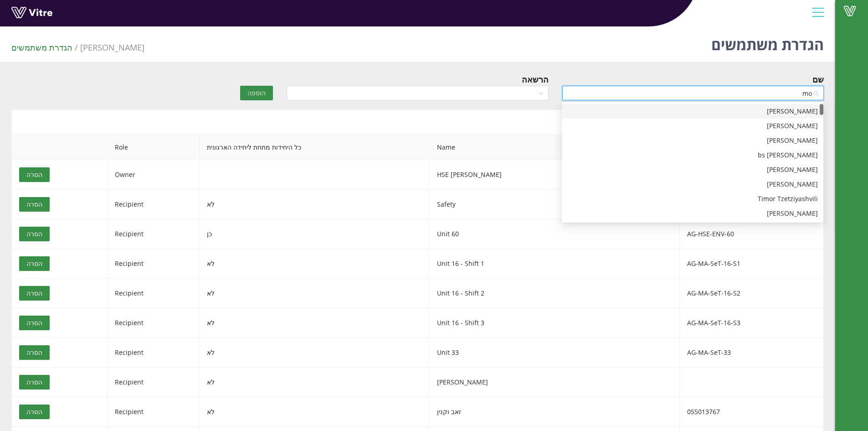 The height and width of the screenshot is (431, 868). I want to click on div: Moshen Naftalovich, so click(693, 184).